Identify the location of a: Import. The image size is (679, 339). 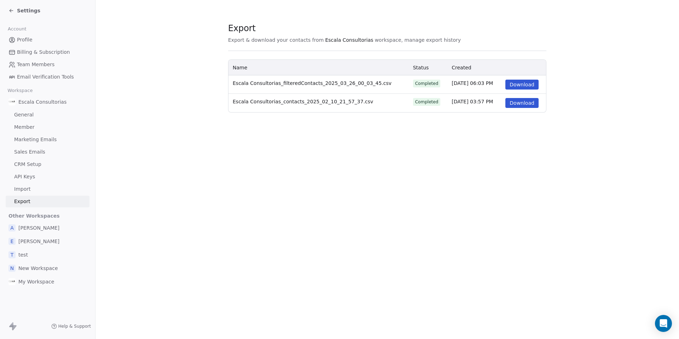
(47, 189).